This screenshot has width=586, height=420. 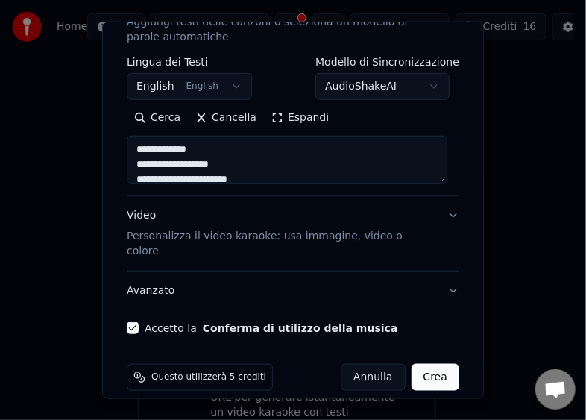 I want to click on div: Video, so click(x=281, y=234).